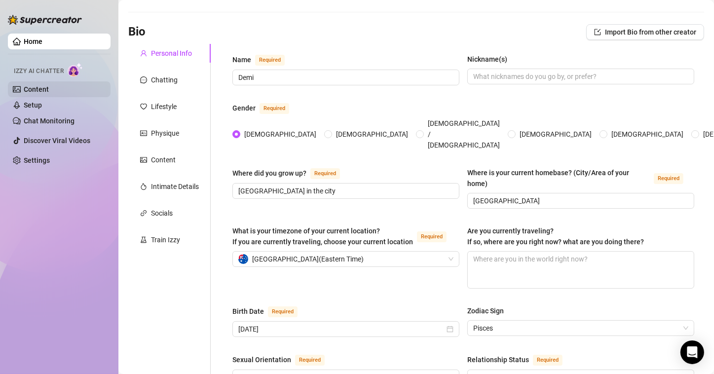 The width and height of the screenshot is (714, 374). Describe the element at coordinates (580, 201) in the screenshot. I see `input: Where is your current homebase? (City/Area of your home)` at that location.